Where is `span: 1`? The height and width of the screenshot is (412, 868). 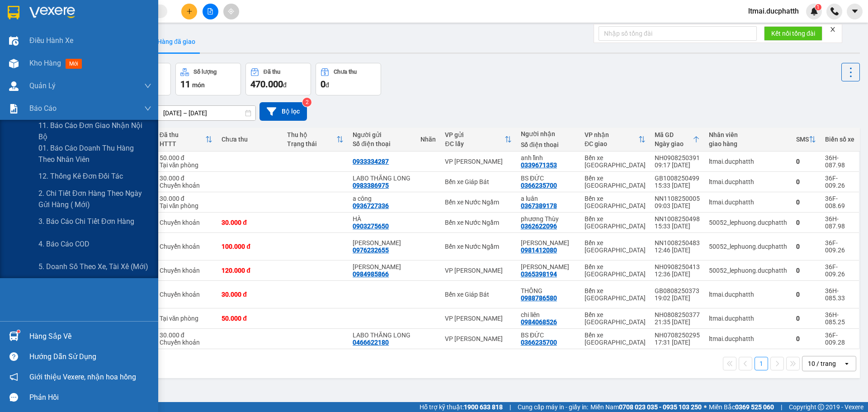 span: 1 is located at coordinates (818, 7).